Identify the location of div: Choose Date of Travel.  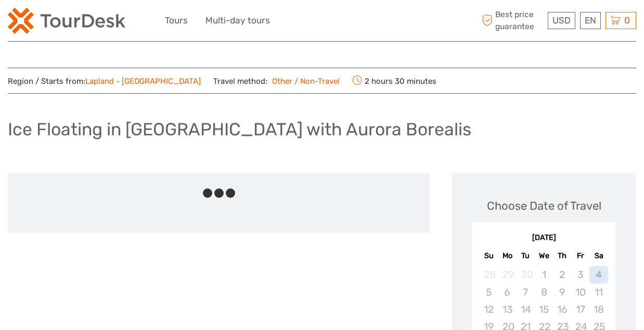
(544, 206).